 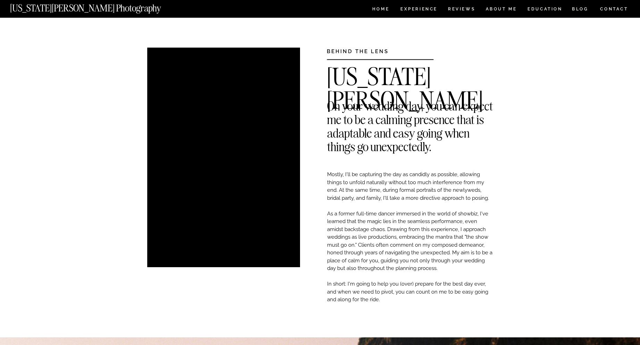 I want to click on a: EDUCATION, so click(x=545, y=10).